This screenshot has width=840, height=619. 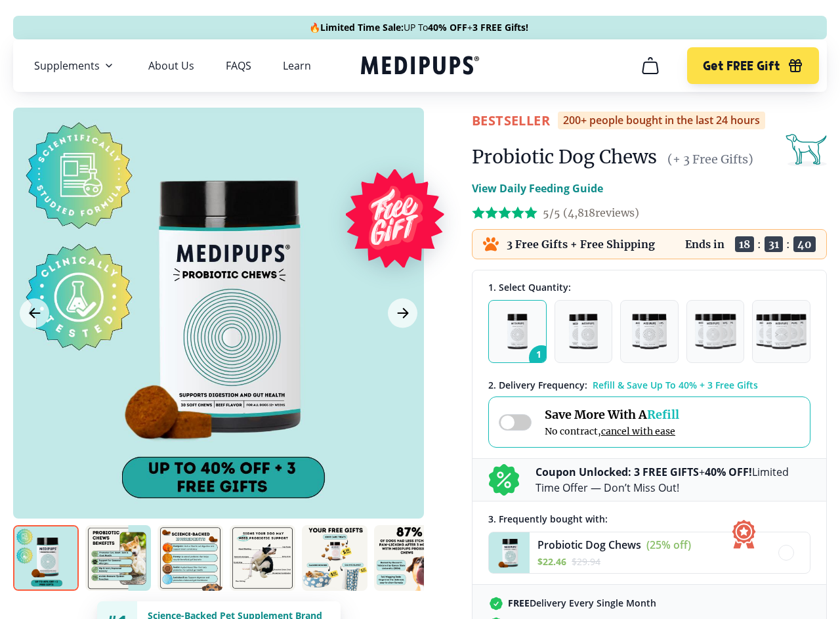 What do you see at coordinates (67, 65) in the screenshot?
I see `span: Supplements` at bounding box center [67, 65].